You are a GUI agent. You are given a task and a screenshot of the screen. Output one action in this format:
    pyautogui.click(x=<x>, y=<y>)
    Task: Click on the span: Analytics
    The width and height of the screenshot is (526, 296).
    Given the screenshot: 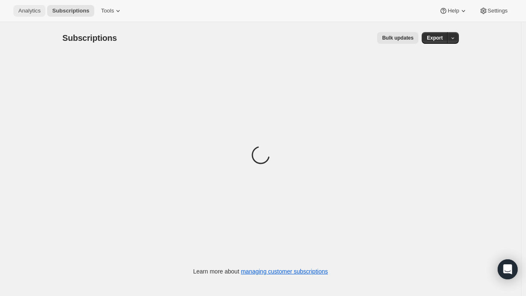 What is the action you would take?
    pyautogui.click(x=29, y=11)
    